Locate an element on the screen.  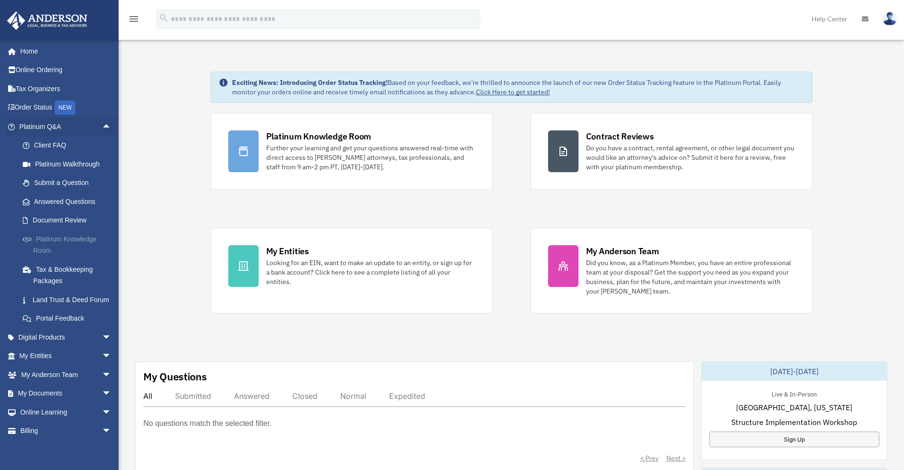
div: Did you know, as a Platinum Member, you have an entire professional team at your disposal? Get th... is located at coordinates (691, 277).